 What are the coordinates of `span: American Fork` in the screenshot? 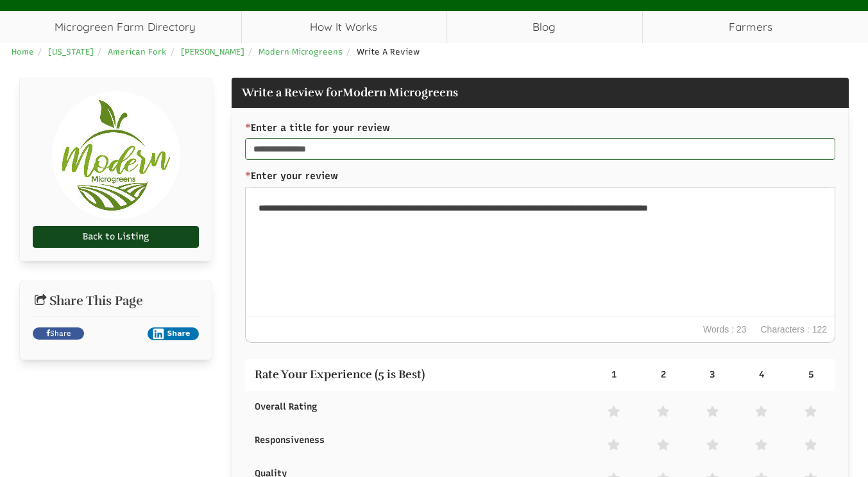 It's located at (138, 52).